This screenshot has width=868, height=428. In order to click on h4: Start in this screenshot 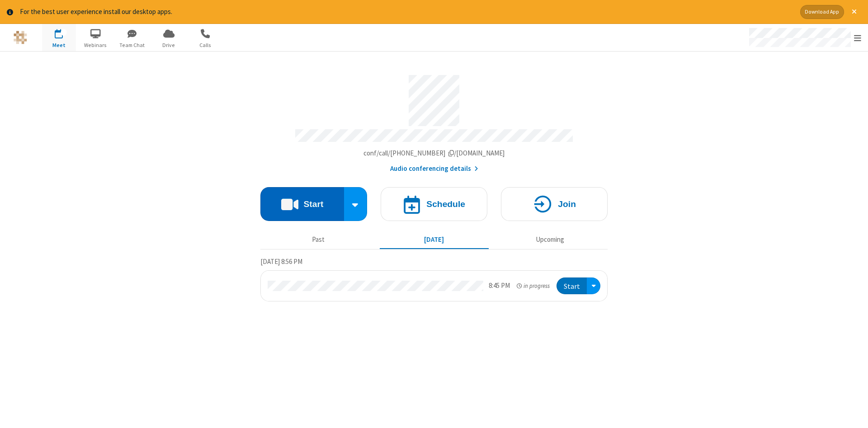, I will do `click(313, 204)`.